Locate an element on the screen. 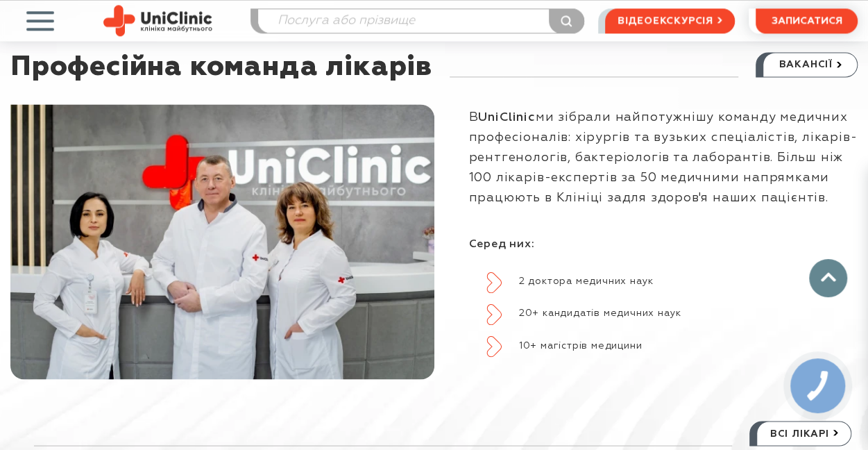 The width and height of the screenshot is (868, 450). li: 10+ магістрів медицини is located at coordinates (672, 345).